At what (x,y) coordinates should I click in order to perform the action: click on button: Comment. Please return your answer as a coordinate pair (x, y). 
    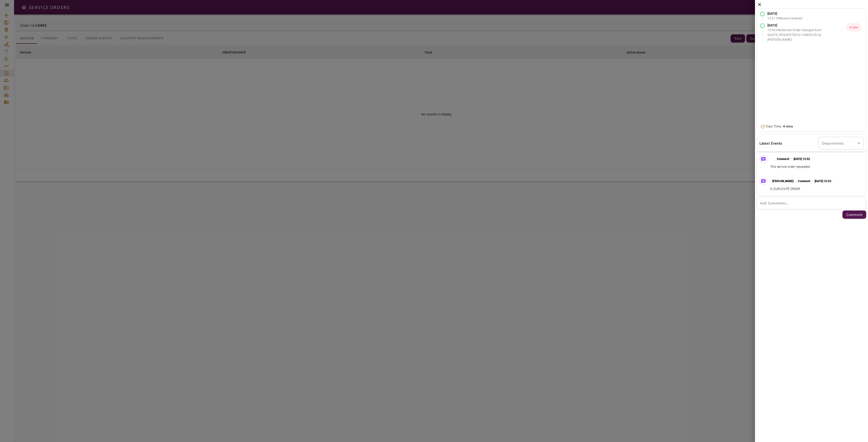
    Looking at the image, I should click on (854, 215).